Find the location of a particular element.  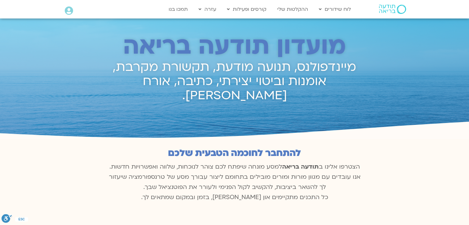

a: קורסים ופעילות is located at coordinates (247, 9).